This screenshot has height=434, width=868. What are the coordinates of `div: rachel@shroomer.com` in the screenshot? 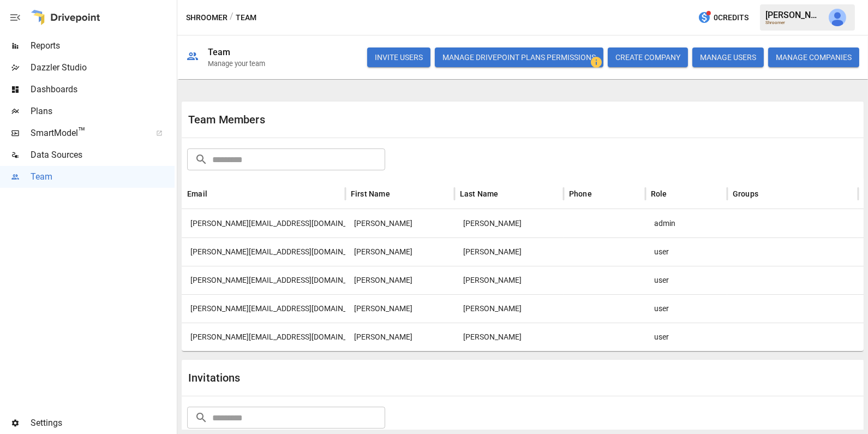 It's located at (264, 280).